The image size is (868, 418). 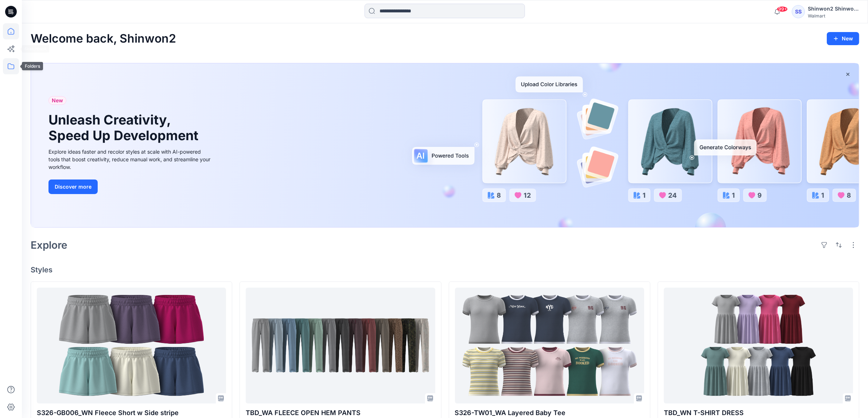 What do you see at coordinates (549, 346) in the screenshot?
I see `a: S326-TW01_WA Layered Baby Tee` at bounding box center [549, 346].